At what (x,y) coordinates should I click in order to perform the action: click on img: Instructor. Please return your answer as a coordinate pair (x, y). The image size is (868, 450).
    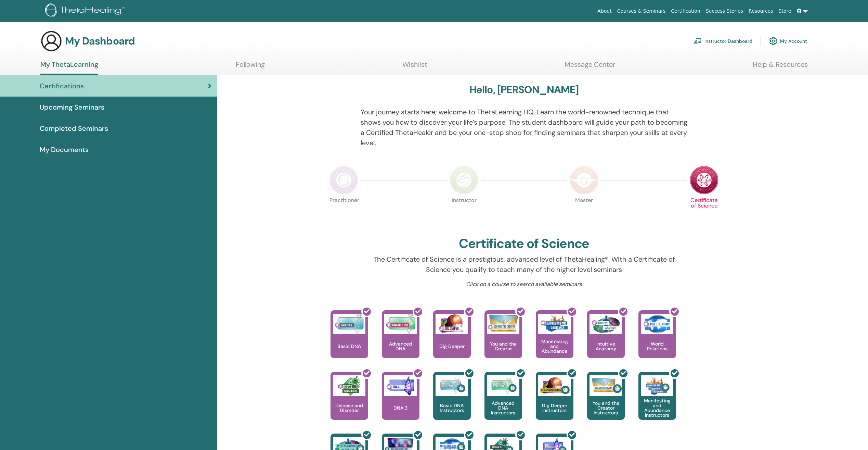
    Looking at the image, I should click on (464, 180).